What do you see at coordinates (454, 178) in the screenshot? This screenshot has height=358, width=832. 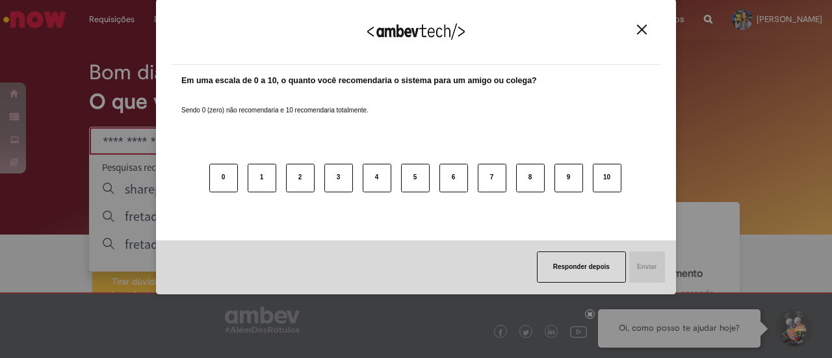 I see `button: 6` at bounding box center [454, 178].